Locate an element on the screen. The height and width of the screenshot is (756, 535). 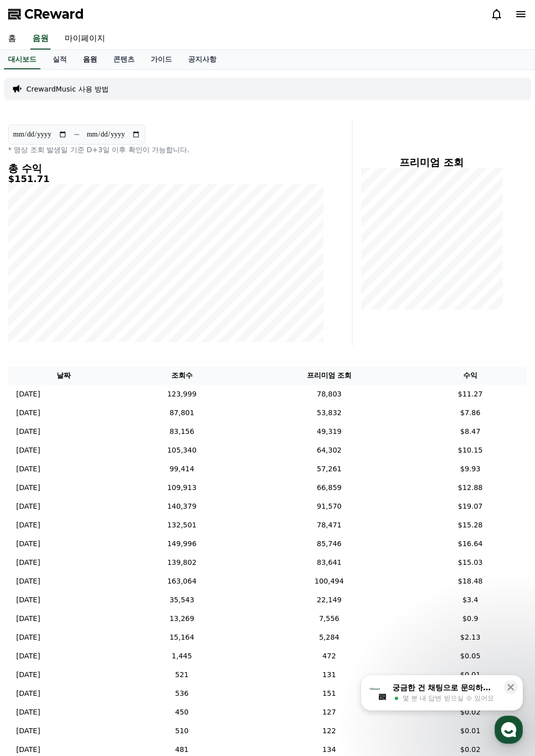
td: 140,379 is located at coordinates (181, 506).